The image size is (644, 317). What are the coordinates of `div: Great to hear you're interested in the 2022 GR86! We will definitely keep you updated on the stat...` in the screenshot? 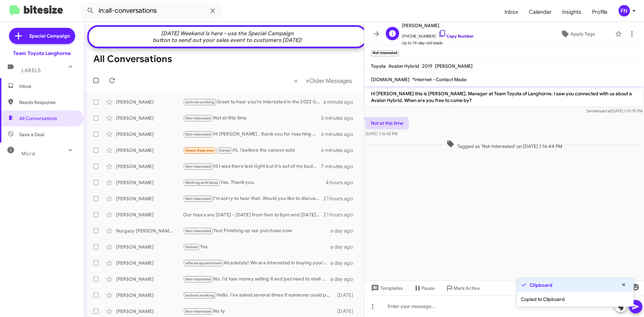 It's located at (253, 102).